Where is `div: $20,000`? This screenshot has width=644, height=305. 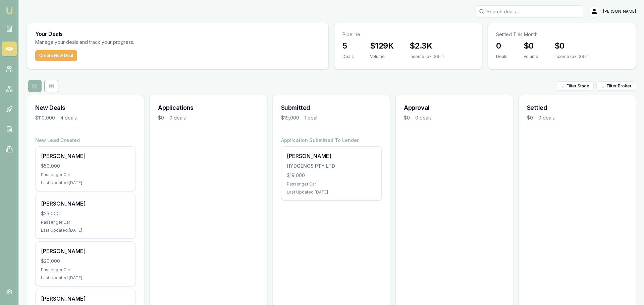
div: $20,000 is located at coordinates (85, 262).